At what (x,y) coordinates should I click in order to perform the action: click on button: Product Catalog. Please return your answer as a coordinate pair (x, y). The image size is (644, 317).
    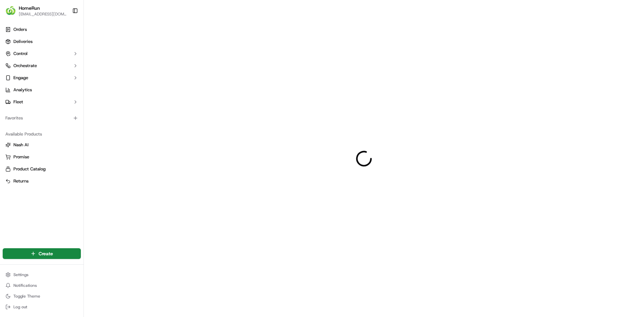
    Looking at the image, I should click on (42, 169).